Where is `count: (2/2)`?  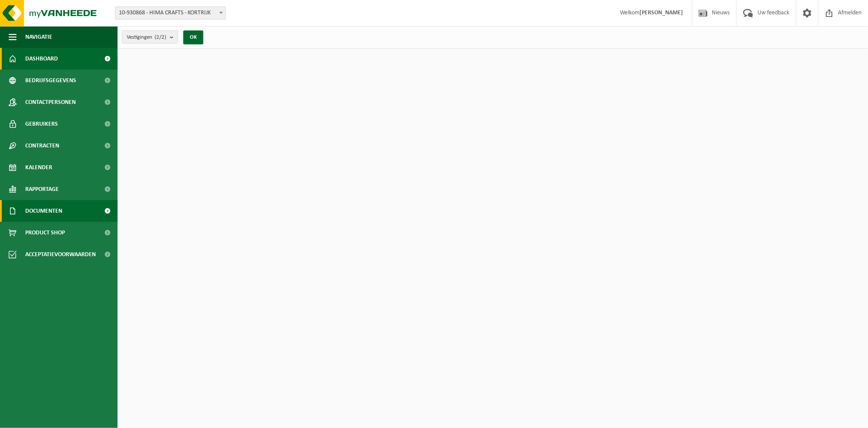 count: (2/2) is located at coordinates (160, 37).